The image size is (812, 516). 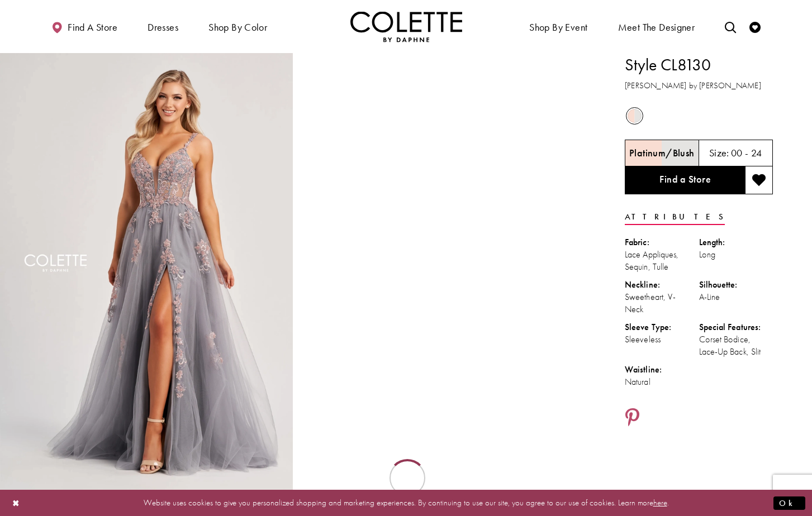 What do you see at coordinates (662, 153) in the screenshot?
I see `h5: Chosen color` at bounding box center [662, 153].